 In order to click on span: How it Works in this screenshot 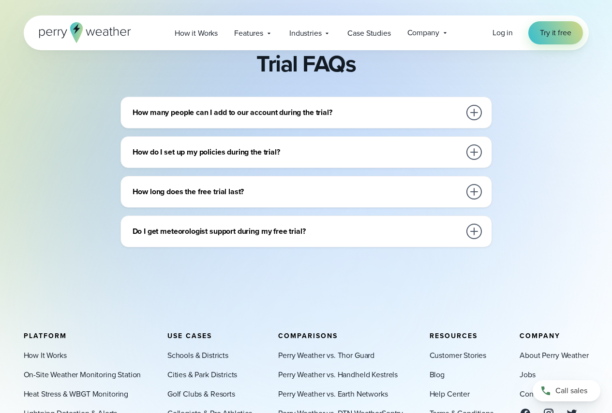, I will do `click(196, 33)`.